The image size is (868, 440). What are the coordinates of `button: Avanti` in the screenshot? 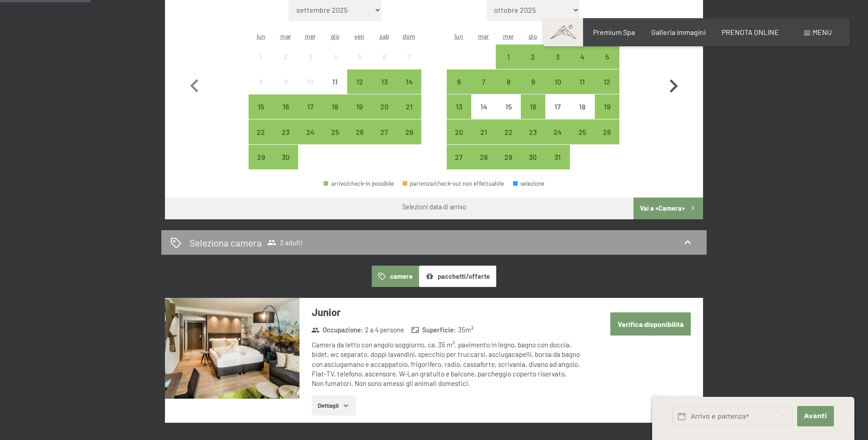 It's located at (815, 416).